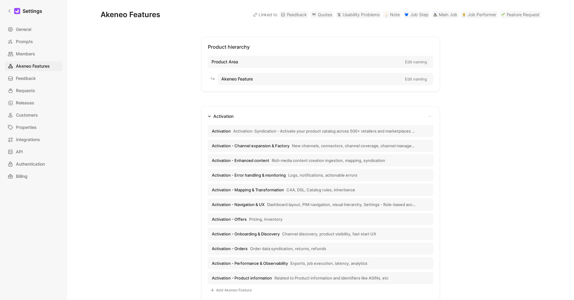 The width and height of the screenshot is (574, 300). What do you see at coordinates (250, 263) in the screenshot?
I see `span: Activation - Performance & Observability` at bounding box center [250, 263].